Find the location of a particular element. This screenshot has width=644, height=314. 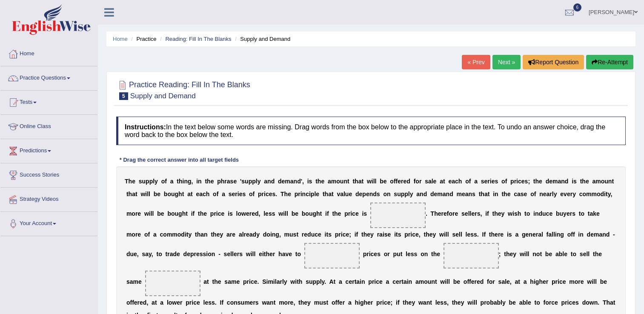

a: « Prev is located at coordinates (476, 62).